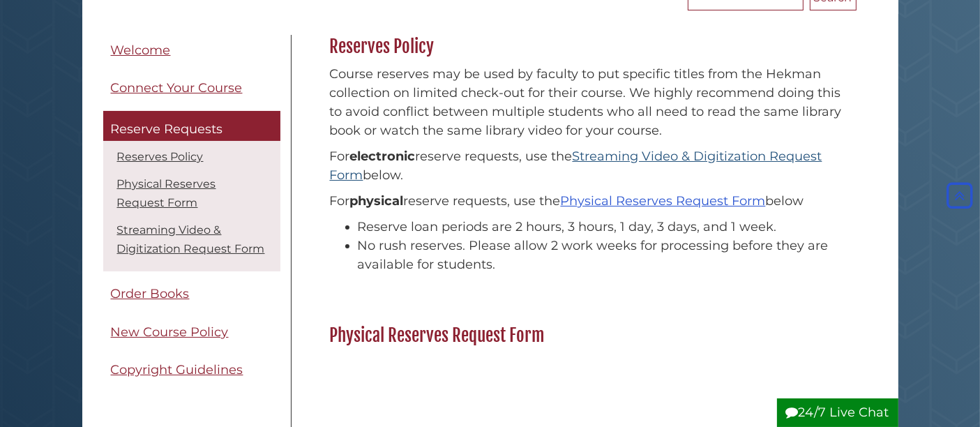 This screenshot has height=427, width=980. What do you see at coordinates (166, 129) in the screenshot?
I see `span: Reserve Requests` at bounding box center [166, 129].